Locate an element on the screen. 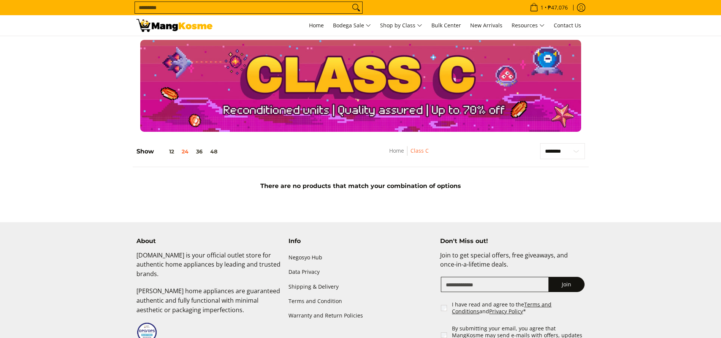 This screenshot has width=721, height=338. span: Bodega Sale is located at coordinates (352, 25).